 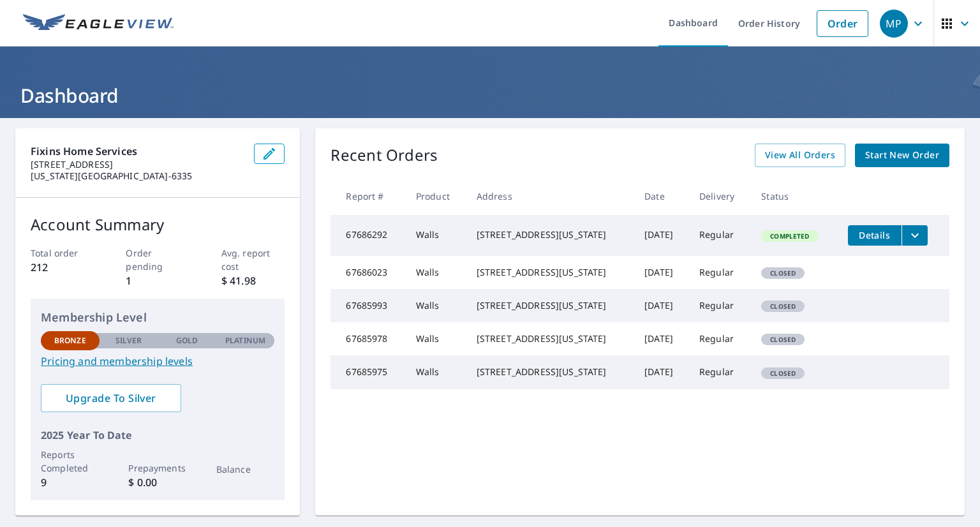 What do you see at coordinates (894, 23) in the screenshot?
I see `div: MP` at bounding box center [894, 23].